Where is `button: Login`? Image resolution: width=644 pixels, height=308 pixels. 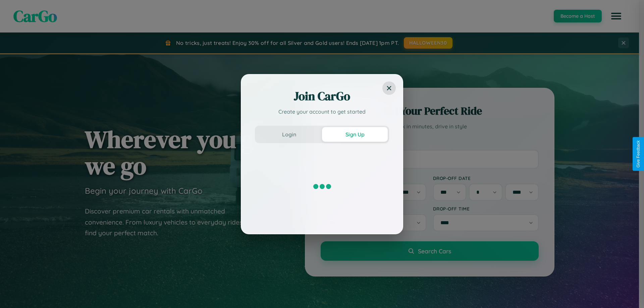
button: Login is located at coordinates (289, 134).